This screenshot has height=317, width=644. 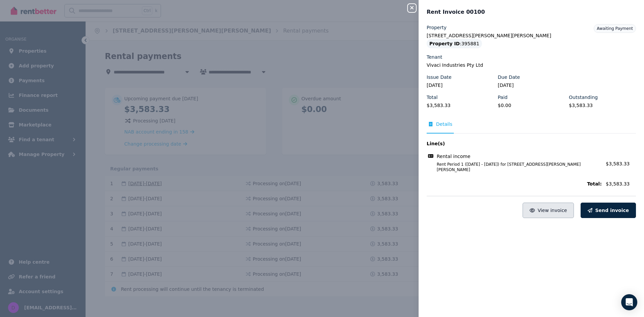 I want to click on button: View invoice, so click(x=548, y=211).